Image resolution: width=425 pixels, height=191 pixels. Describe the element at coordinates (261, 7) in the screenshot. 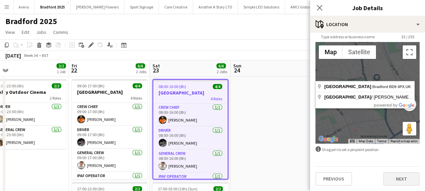

I see `button: Simple LED Solutions` at that location.